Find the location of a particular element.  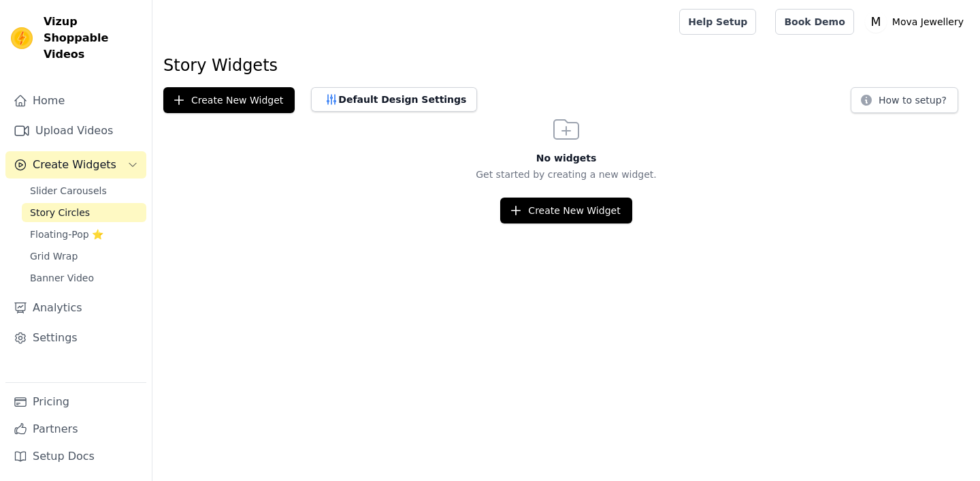

a: Analytics is located at coordinates (76, 308).